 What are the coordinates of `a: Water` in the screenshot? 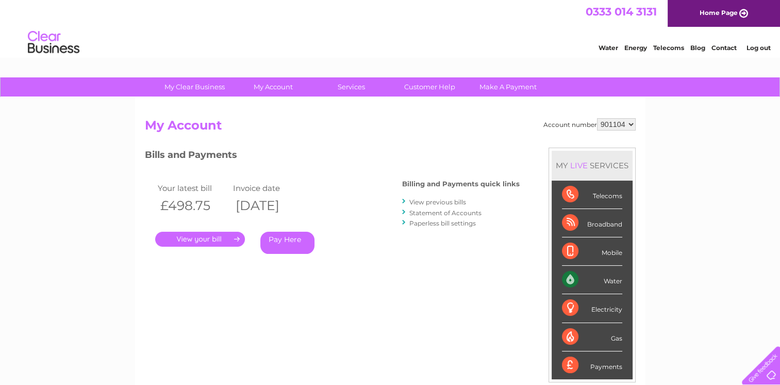 It's located at (608, 47).